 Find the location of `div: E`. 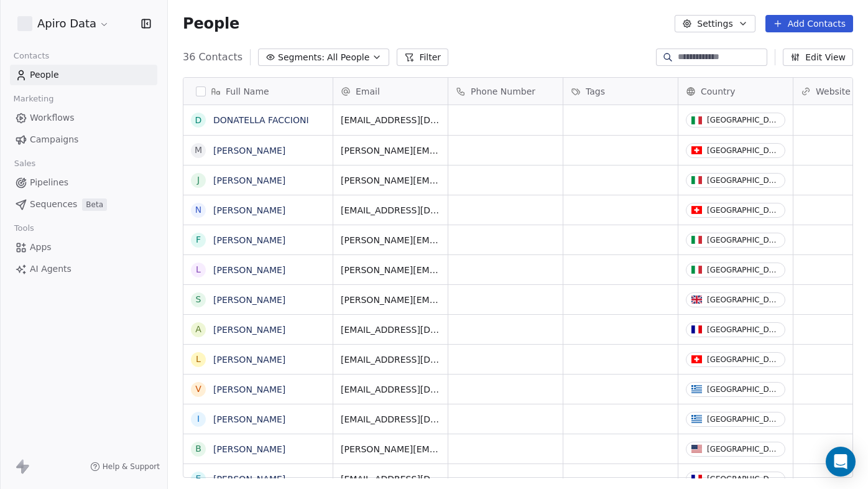

div: E is located at coordinates (198, 478).